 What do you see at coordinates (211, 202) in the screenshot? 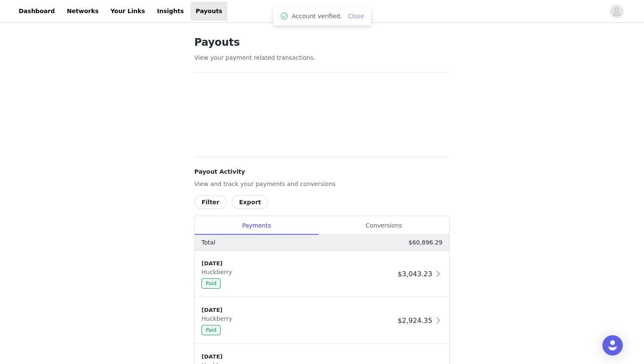
I see `button: Filter` at bounding box center [211, 202].